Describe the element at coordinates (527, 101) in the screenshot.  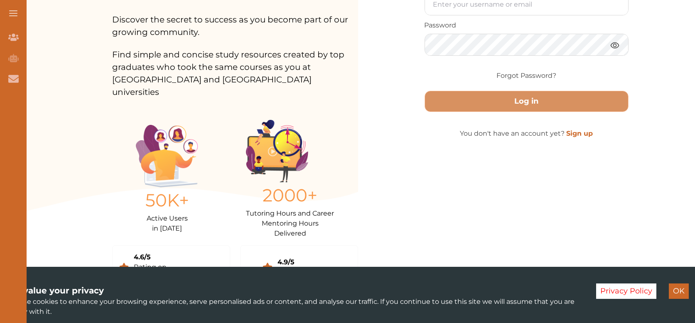
I see `button: Log in` at that location.